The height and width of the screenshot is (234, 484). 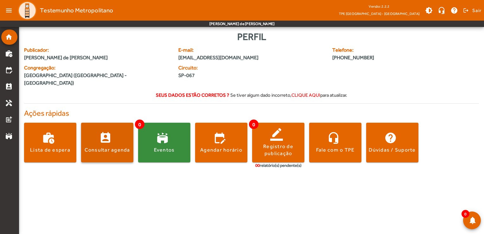 What do you see at coordinates (257, 165) in the screenshot?
I see `span: 00` at bounding box center [257, 165].